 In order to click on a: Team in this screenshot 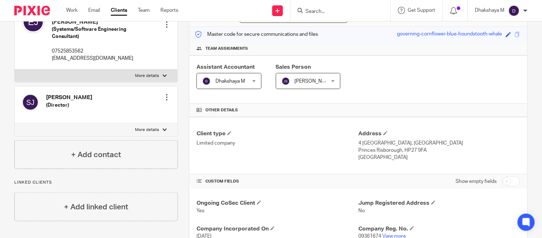, I will do `click(144, 10)`.